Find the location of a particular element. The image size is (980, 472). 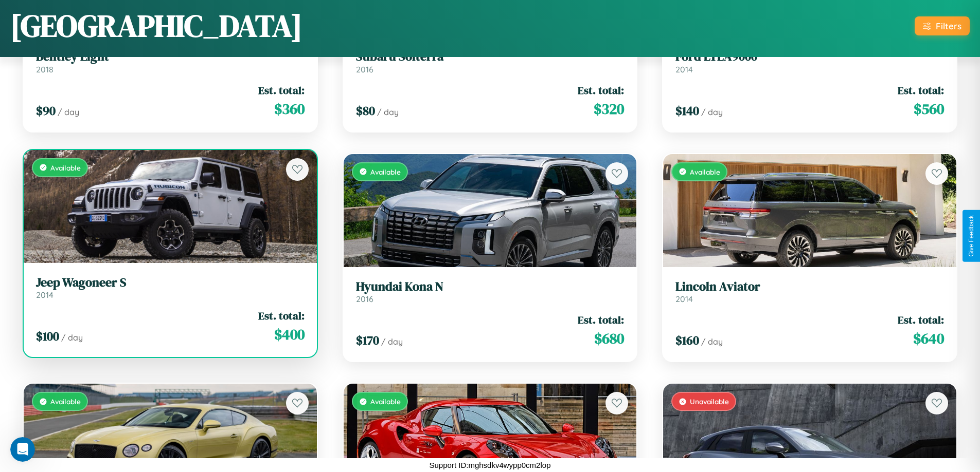

button: Filters is located at coordinates (942, 26).